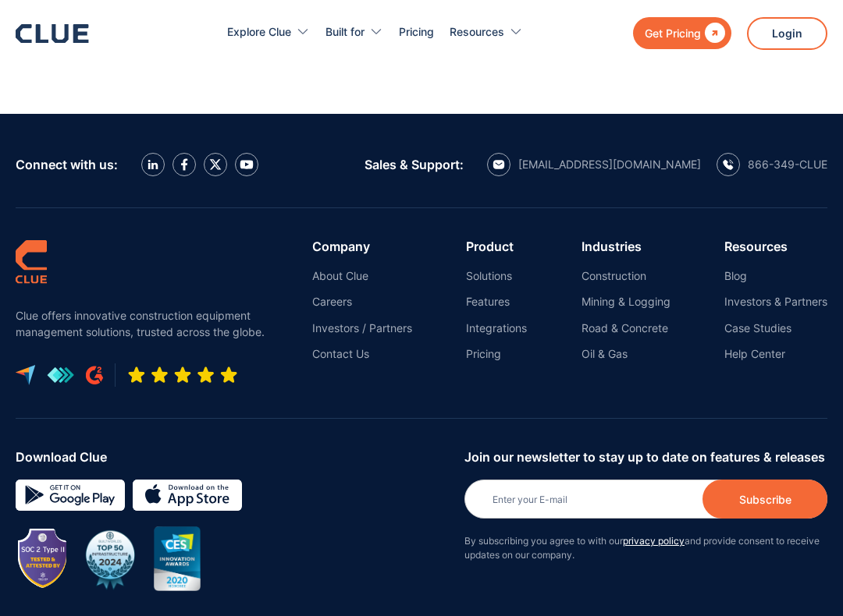 This screenshot has height=616, width=843. I want to click on a: Blog, so click(776, 276).